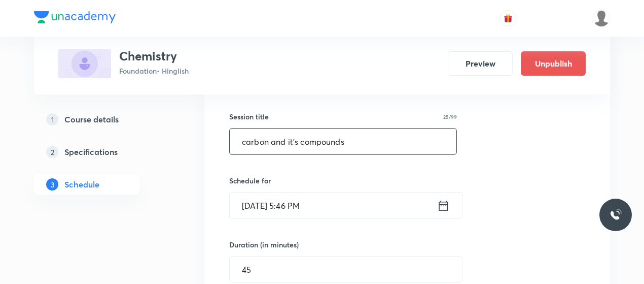 The height and width of the screenshot is (284, 644). Describe the element at coordinates (343, 180) in the screenshot. I see `h6: Schedule for` at that location.